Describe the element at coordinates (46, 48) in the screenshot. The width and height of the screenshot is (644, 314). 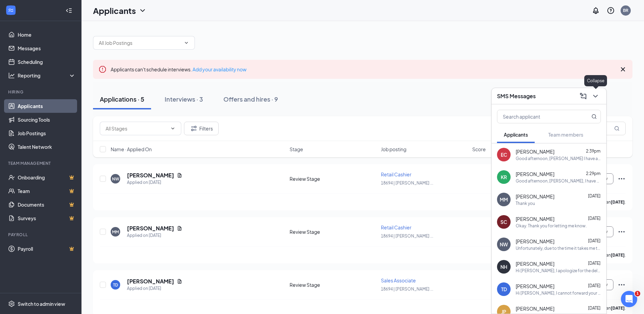
I see `a: Messages` at that location.